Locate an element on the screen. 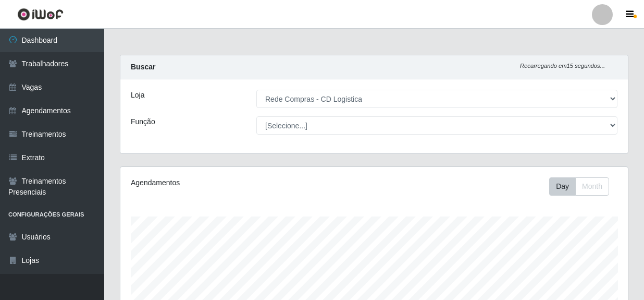 This screenshot has width=644, height=300. button: Day is located at coordinates (562, 187).